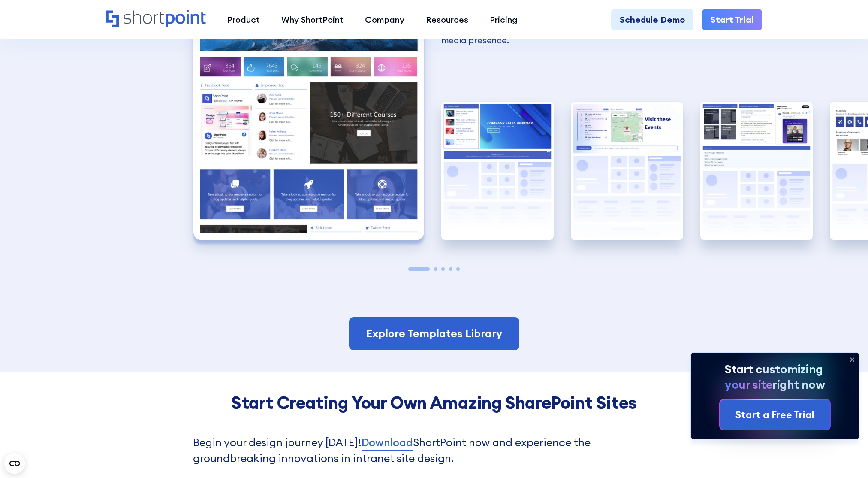 The image size is (868, 478). What do you see at coordinates (627, 170) in the screenshot?
I see `div: 3 / 5` at bounding box center [627, 170].